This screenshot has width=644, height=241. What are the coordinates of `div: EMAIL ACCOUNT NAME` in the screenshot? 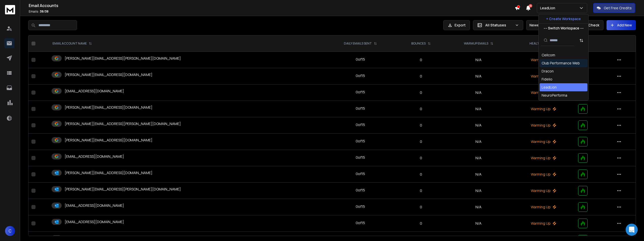 It's located at (72, 44).